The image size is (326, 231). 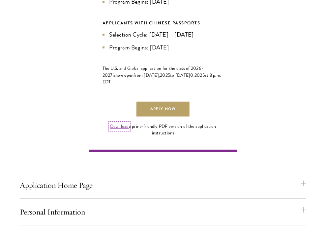 I want to click on span: at 3 p.m. EDT., so click(x=162, y=79).